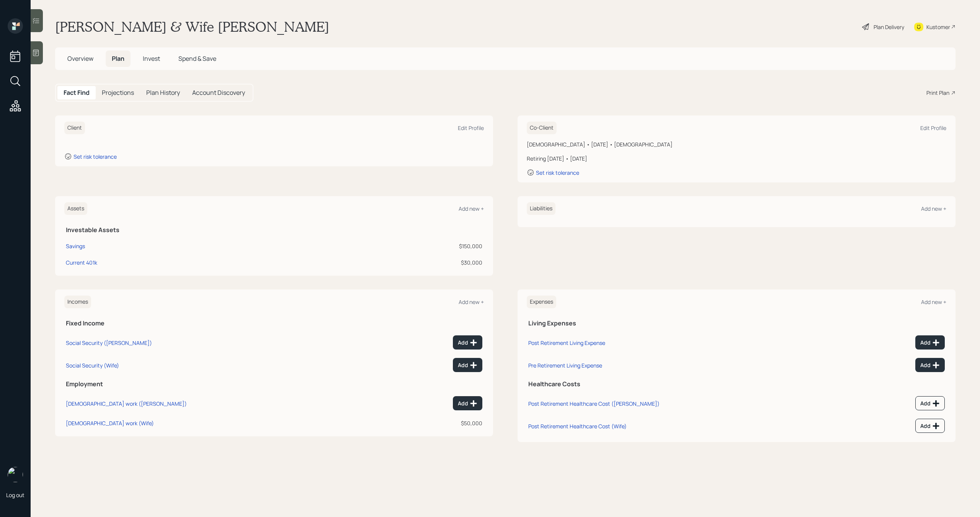 The width and height of the screenshot is (980, 517). Describe the element at coordinates (81, 262) in the screenshot. I see `div: Current 401k` at that location.